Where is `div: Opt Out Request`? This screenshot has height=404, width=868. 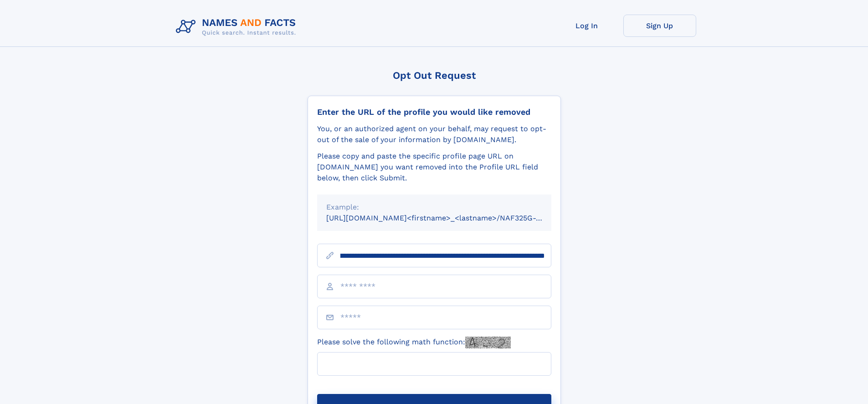
div: Opt Out Request is located at coordinates (434, 75).